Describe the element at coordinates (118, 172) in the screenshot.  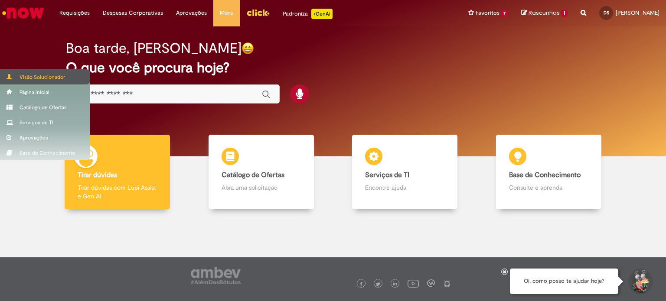
I see `a: Tirar dúvidas Tirar dúvidas com Lupi Assist e Gen Ai` at that location.